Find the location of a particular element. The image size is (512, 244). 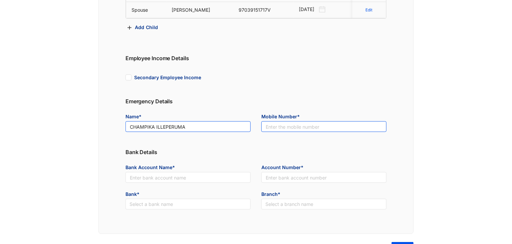

span: Branch* is located at coordinates (324, 195).